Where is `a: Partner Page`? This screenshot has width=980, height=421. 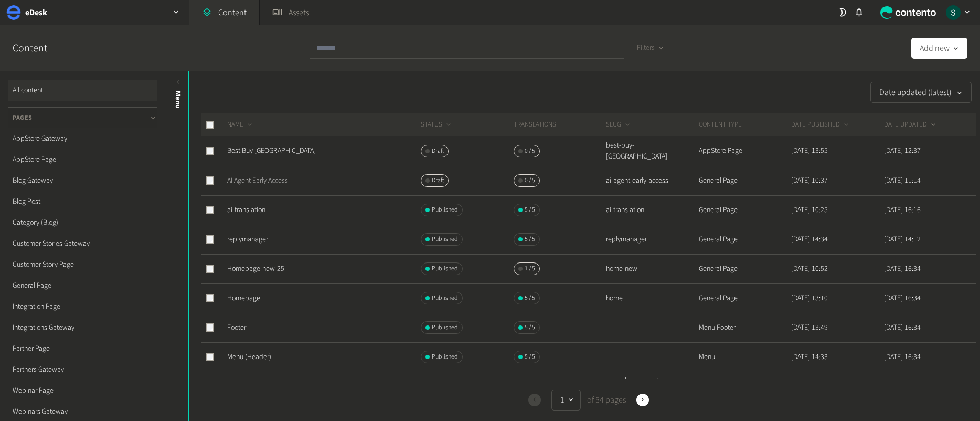
a: Partner Page is located at coordinates (83, 349).